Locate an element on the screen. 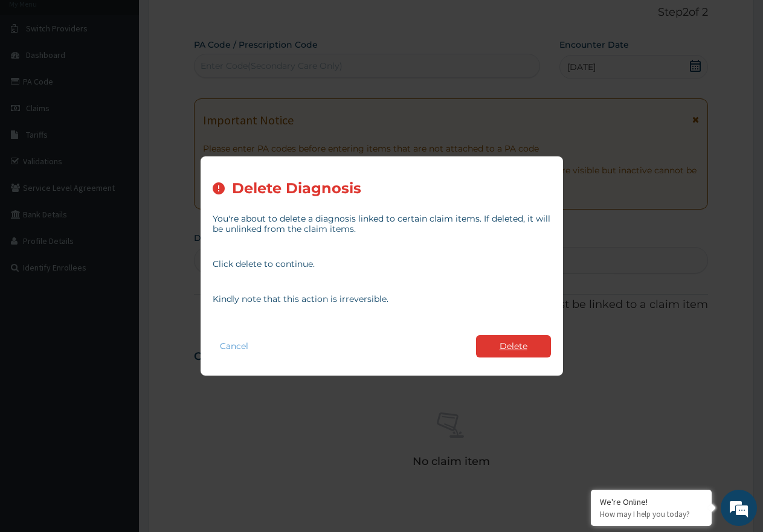 Image resolution: width=763 pixels, height=532 pixels. span: We're online! is located at coordinates (118, 213).